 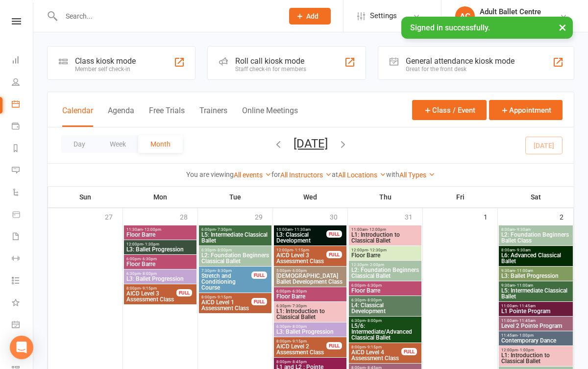 What do you see at coordinates (152, 296) in the screenshot?
I see `span: AICD Level 3 Assessment Class` at bounding box center [152, 296].